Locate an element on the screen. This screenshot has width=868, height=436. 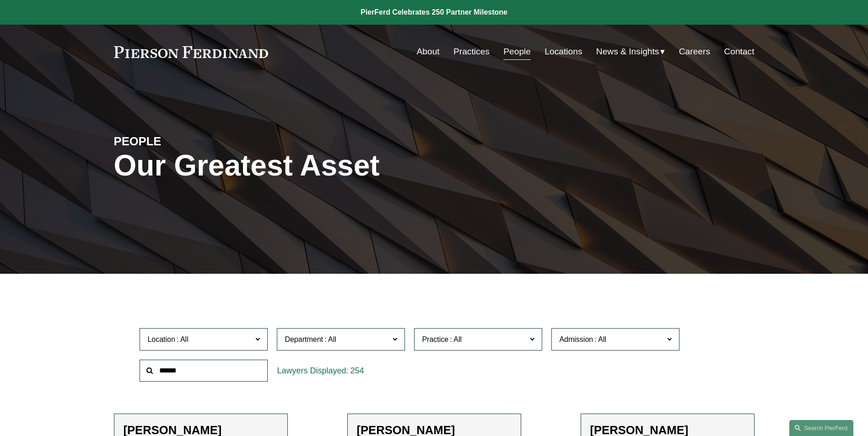
span: Location is located at coordinates (161, 339).